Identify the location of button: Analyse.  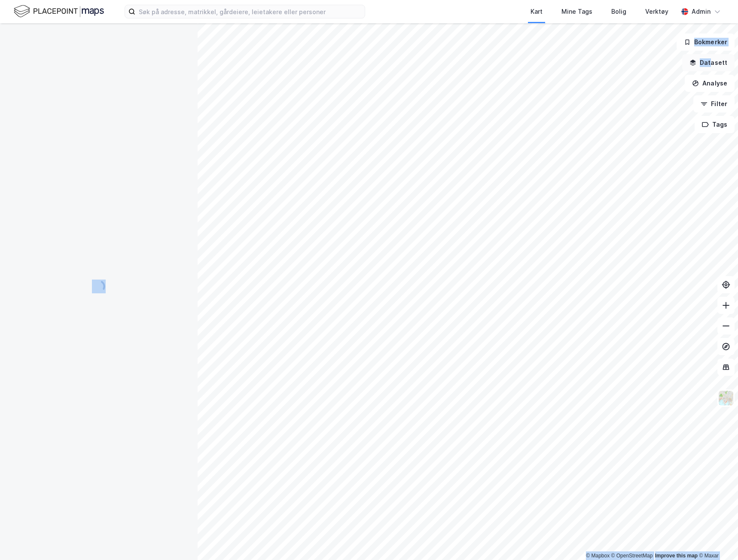
(710, 84).